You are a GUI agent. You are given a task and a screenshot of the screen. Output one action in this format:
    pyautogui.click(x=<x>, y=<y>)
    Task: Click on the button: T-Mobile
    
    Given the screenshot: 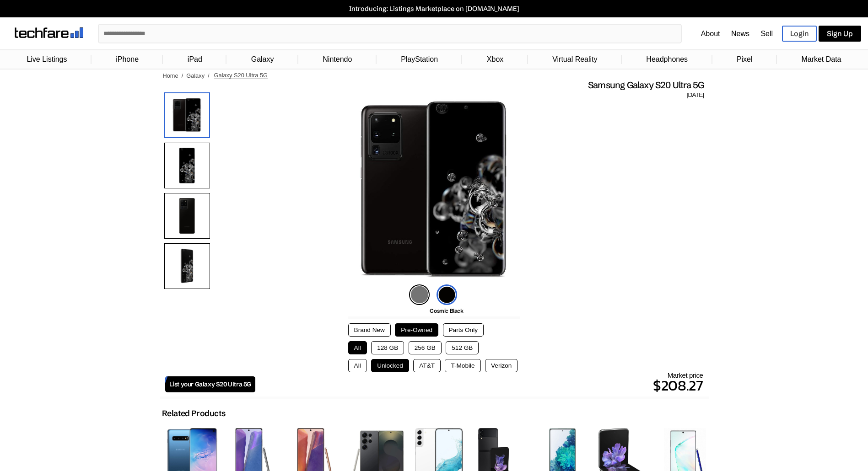 What is the action you would take?
    pyautogui.click(x=462, y=365)
    